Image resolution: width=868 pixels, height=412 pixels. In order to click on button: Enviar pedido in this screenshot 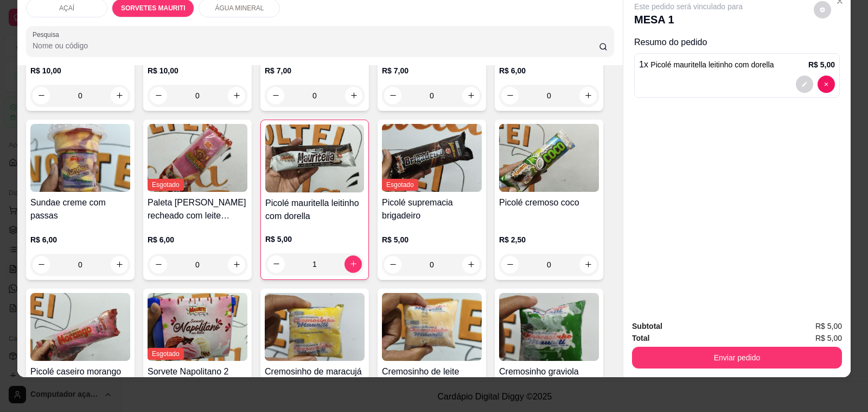, I will do `click(737, 357)`.